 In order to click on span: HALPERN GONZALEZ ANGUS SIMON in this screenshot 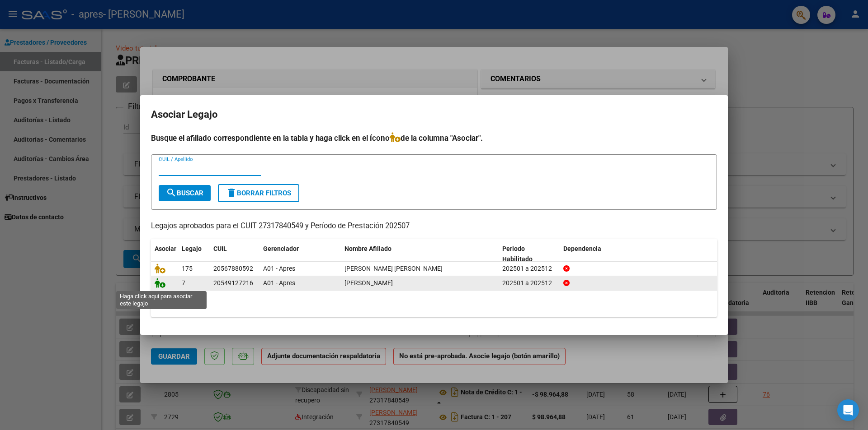, I will do `click(393, 269)`.